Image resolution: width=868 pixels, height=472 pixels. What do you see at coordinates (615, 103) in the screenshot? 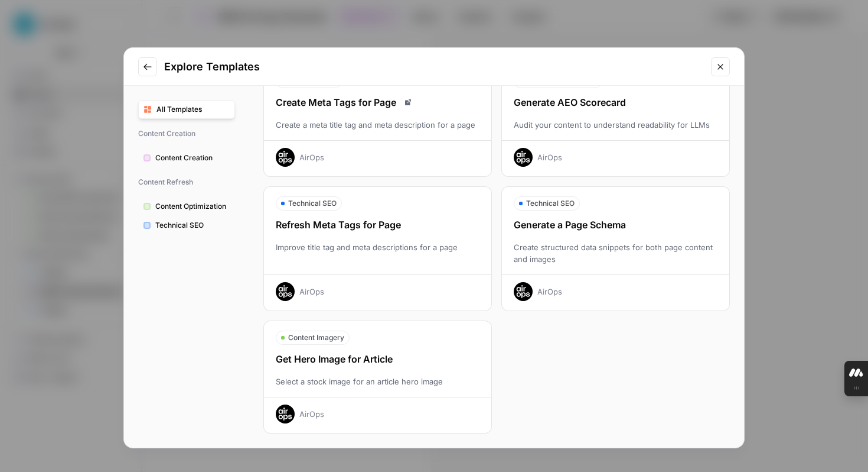
I see `div: Generate AEO Scorecard` at bounding box center [615, 103].